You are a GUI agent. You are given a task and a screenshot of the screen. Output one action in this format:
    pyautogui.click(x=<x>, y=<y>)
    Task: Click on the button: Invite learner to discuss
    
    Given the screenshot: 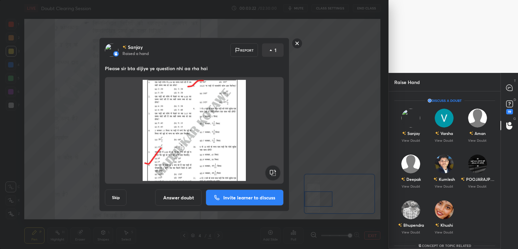 What is the action you would take?
    pyautogui.click(x=244, y=197)
    